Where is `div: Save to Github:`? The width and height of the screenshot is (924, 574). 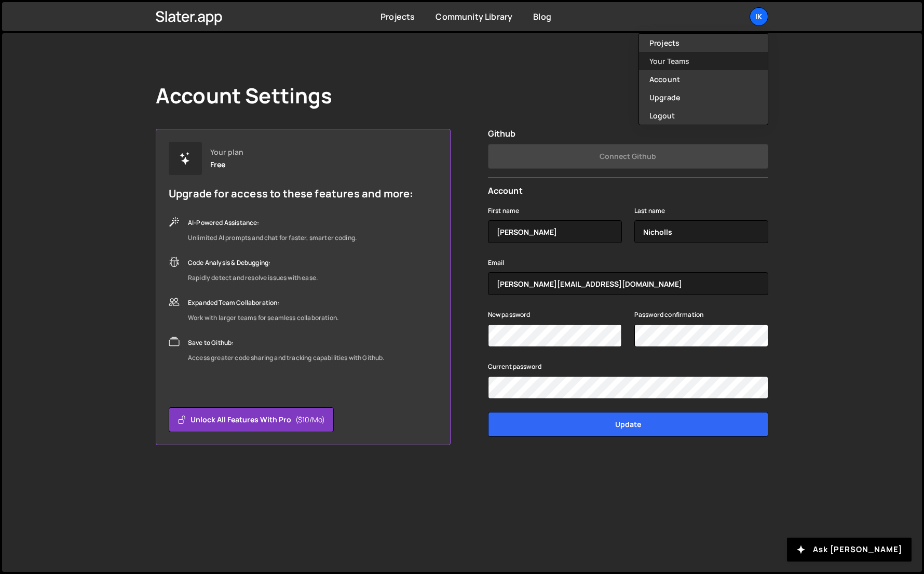 div: Save to Github: is located at coordinates (286, 343).